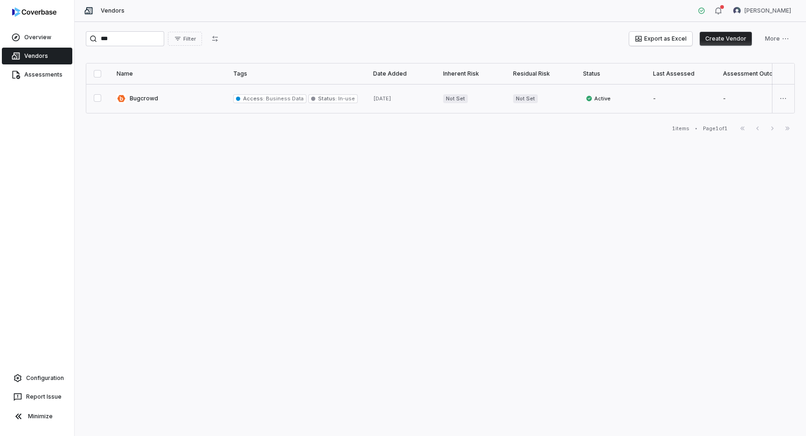 This screenshot has width=806, height=436. I want to click on span: Business Data, so click(284, 98).